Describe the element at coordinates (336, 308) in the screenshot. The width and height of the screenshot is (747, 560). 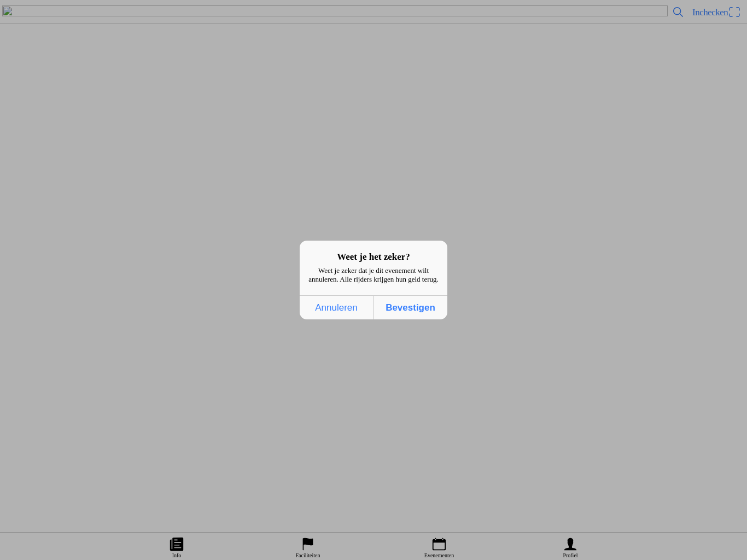
I see `span: Annuleren` at that location.